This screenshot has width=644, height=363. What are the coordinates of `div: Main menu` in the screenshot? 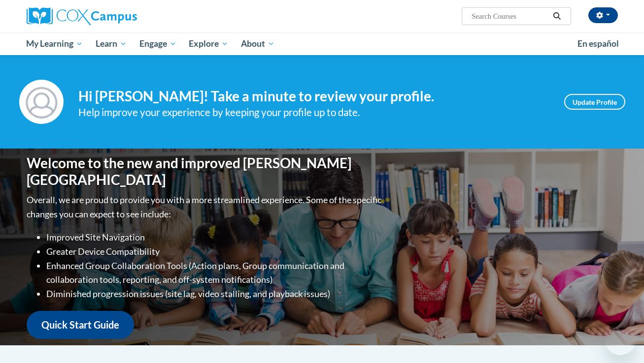 It's located at (322, 44).